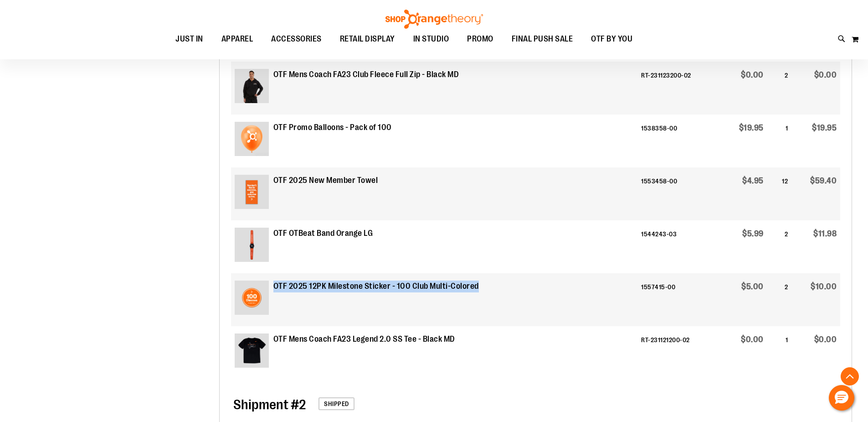  Describe the element at coordinates (269, 404) in the screenshot. I see `span: 2` at that location.